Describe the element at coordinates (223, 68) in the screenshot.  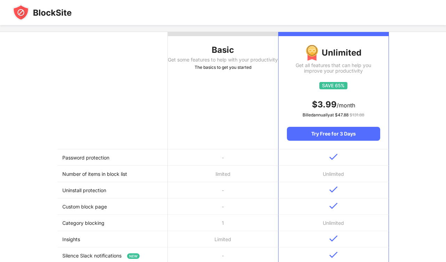
I see `div: The basics to get you started` at that location.